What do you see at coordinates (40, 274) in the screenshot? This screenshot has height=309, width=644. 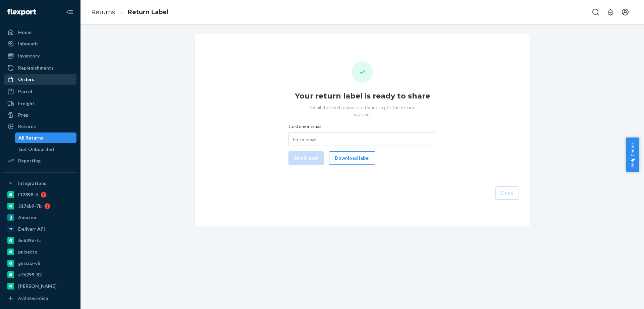 I see `a: a76299-82` at bounding box center [40, 274].